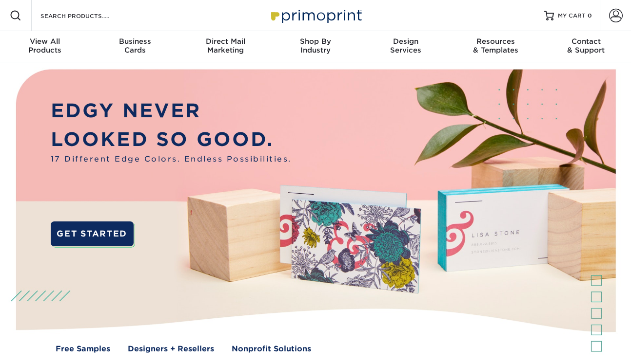 This screenshot has width=631, height=364. I want to click on a: Direct MailMarketing, so click(225, 47).